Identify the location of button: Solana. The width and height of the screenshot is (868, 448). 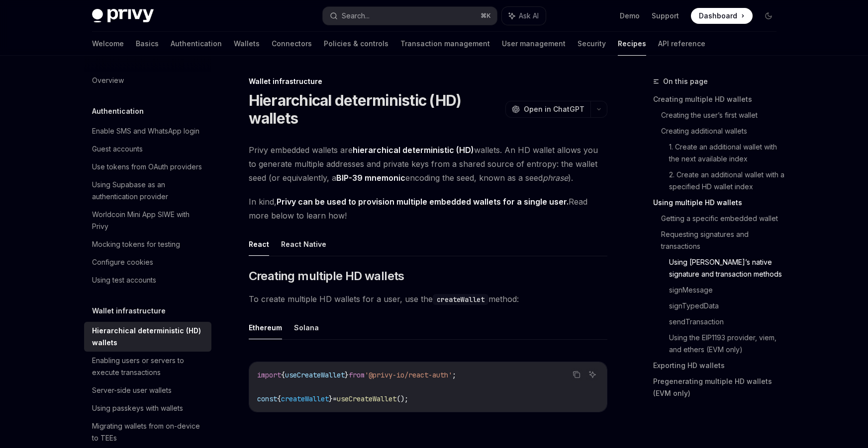
(306, 327).